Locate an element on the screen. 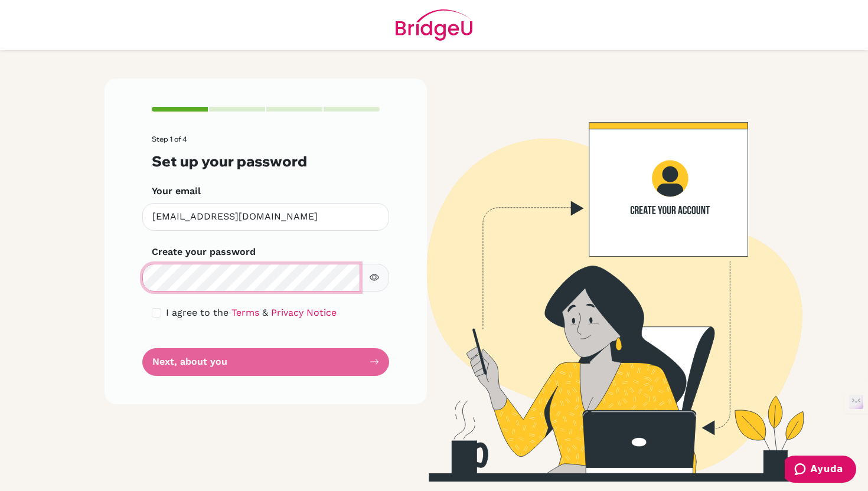  a: Privacy Notice is located at coordinates (304, 312).